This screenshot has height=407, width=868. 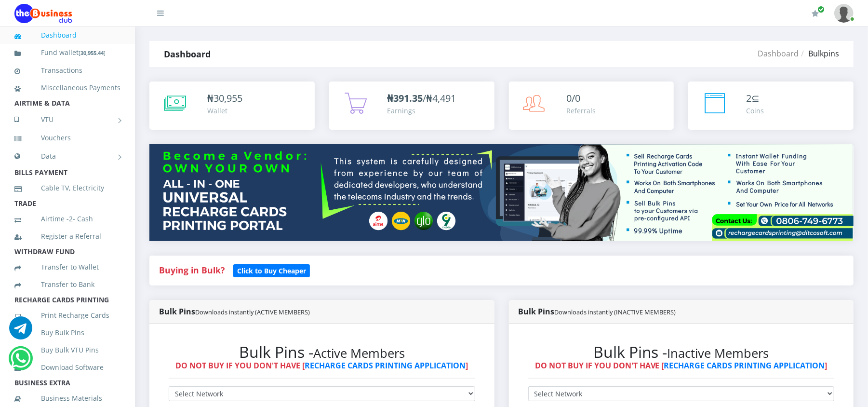 I want to click on strong: Dashboard, so click(x=187, y=54).